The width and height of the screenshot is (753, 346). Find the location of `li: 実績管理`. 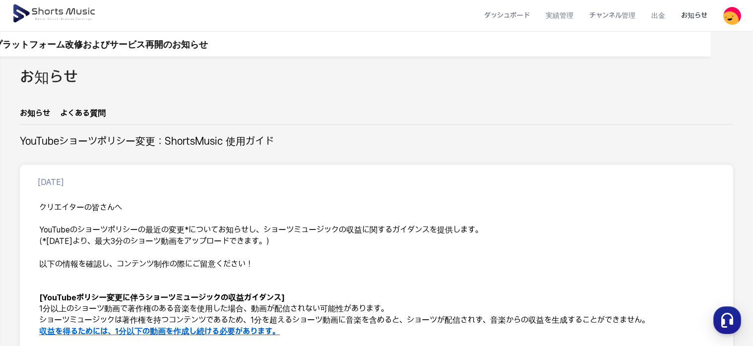

li: 実績管理 is located at coordinates (560, 15).